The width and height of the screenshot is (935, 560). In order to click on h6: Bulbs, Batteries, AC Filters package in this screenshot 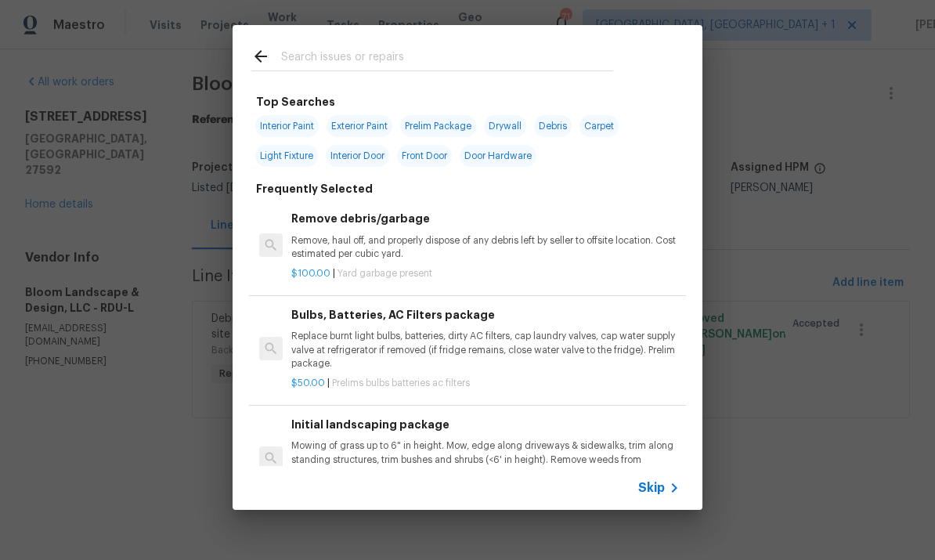, I will do `click(486, 315)`.